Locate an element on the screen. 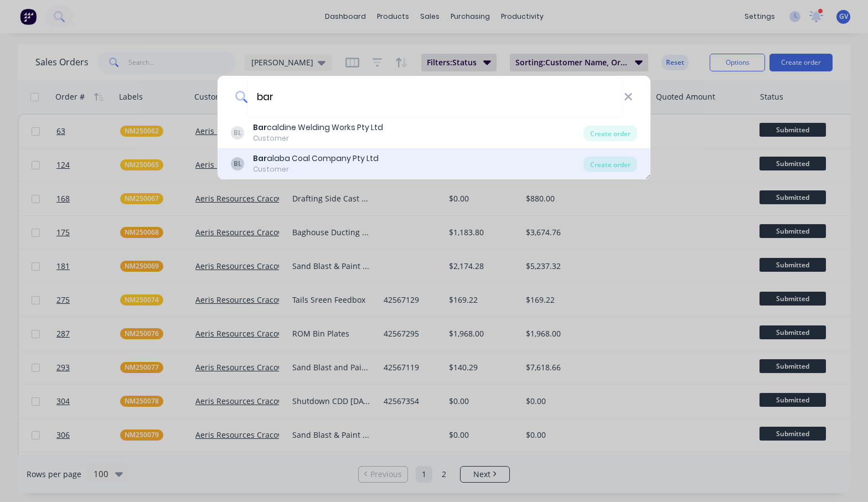  input: Enter a customer name to create a new order... is located at coordinates (436, 97).